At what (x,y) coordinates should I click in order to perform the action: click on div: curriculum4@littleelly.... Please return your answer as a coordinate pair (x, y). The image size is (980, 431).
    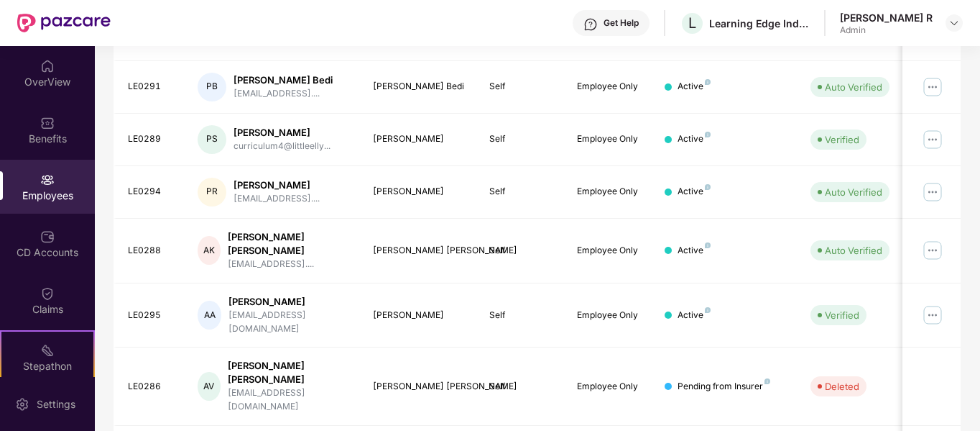
    Looking at the image, I should click on (282, 146).